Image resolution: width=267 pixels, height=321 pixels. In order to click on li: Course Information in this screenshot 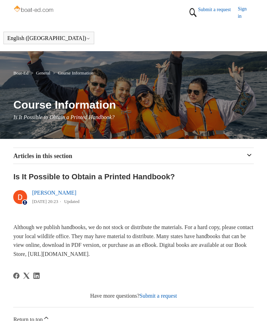, I will do `click(72, 73)`.